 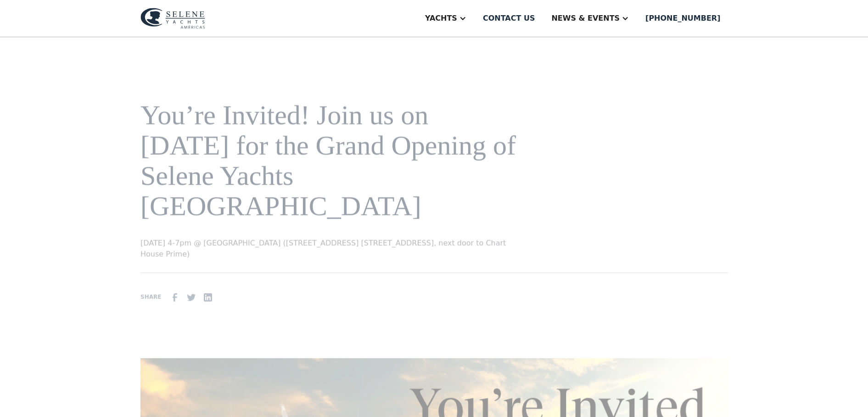 What do you see at coordinates (441, 19) in the screenshot?
I see `div: Yachts` at bounding box center [441, 19].